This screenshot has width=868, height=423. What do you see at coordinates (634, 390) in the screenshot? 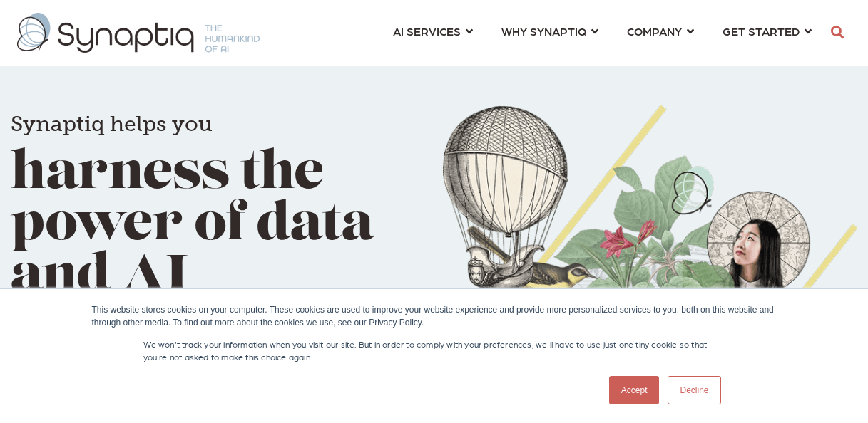
I see `a: Accept` at bounding box center [634, 390].